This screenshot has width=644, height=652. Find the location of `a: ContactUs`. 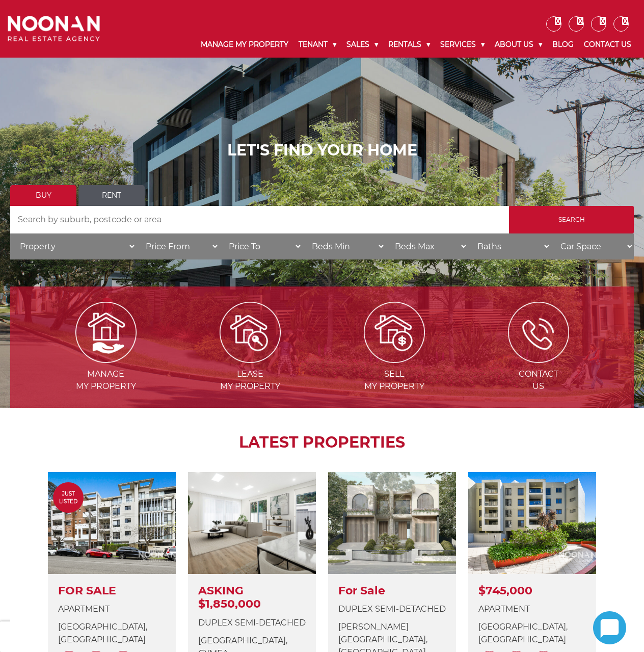

a: ContactUs is located at coordinates (538, 359).